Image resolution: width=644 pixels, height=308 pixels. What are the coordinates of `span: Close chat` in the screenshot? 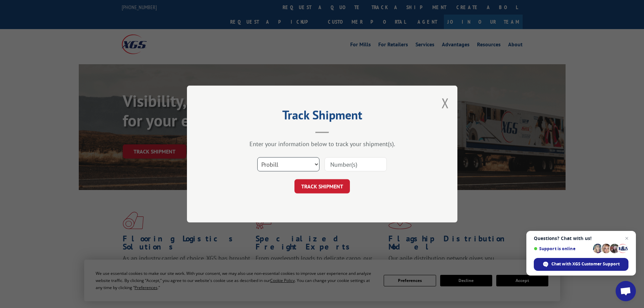 It's located at (627, 238).